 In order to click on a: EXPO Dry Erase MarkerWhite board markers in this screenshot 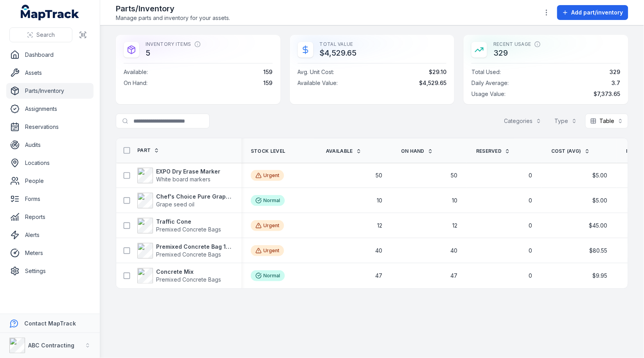, I will do `click(179, 175)`.